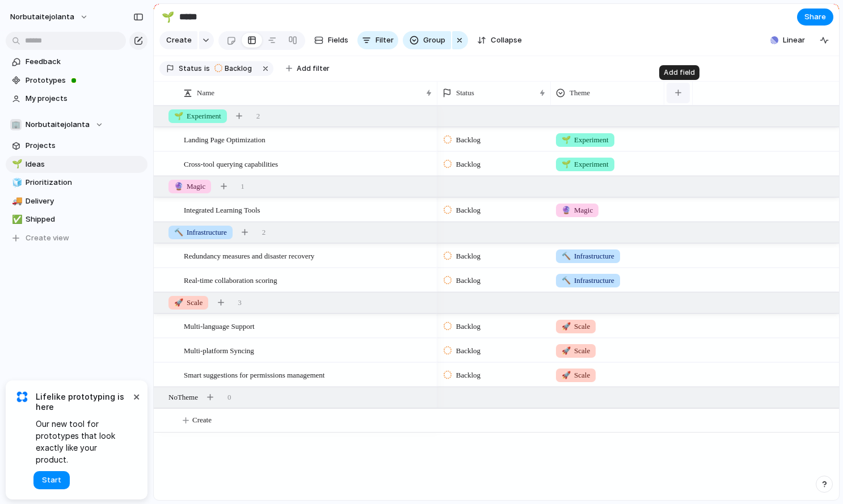  Describe the element at coordinates (77, 164) in the screenshot. I see `div: 🌱Ideas` at that location.